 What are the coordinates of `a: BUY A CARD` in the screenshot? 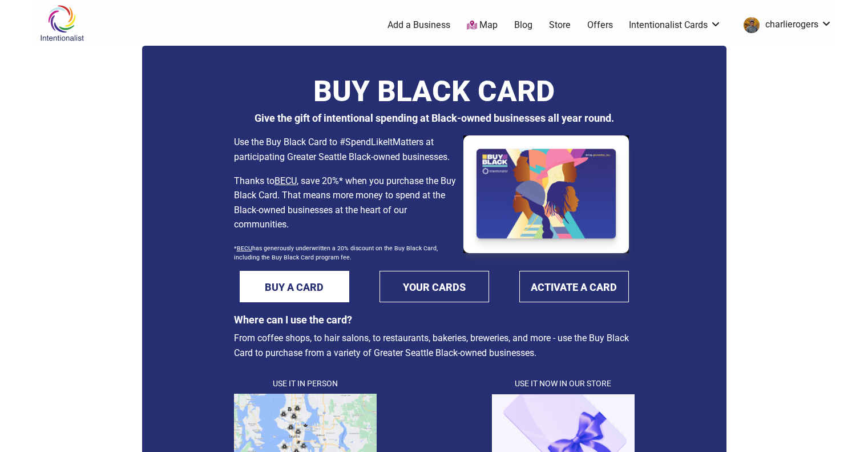 It's located at (294, 286).